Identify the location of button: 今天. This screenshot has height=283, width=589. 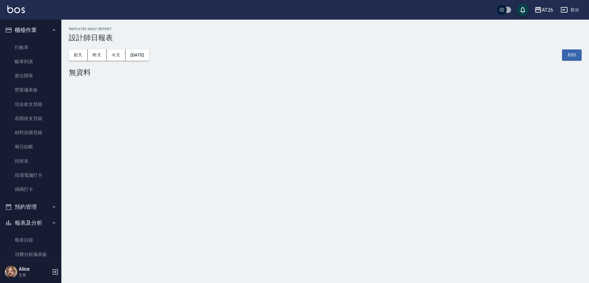
(116, 55).